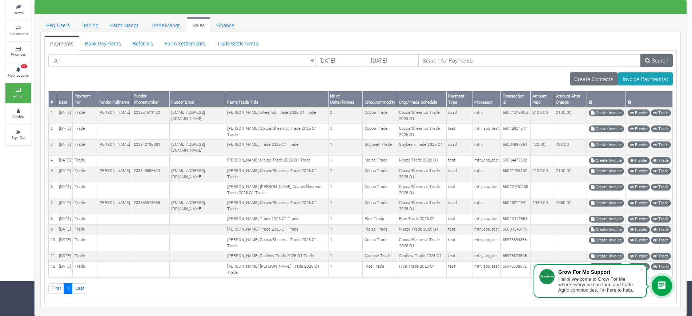 The height and width of the screenshot is (316, 692). What do you see at coordinates (516, 174) in the screenshot?
I see `td: 66021758152` at bounding box center [516, 174].